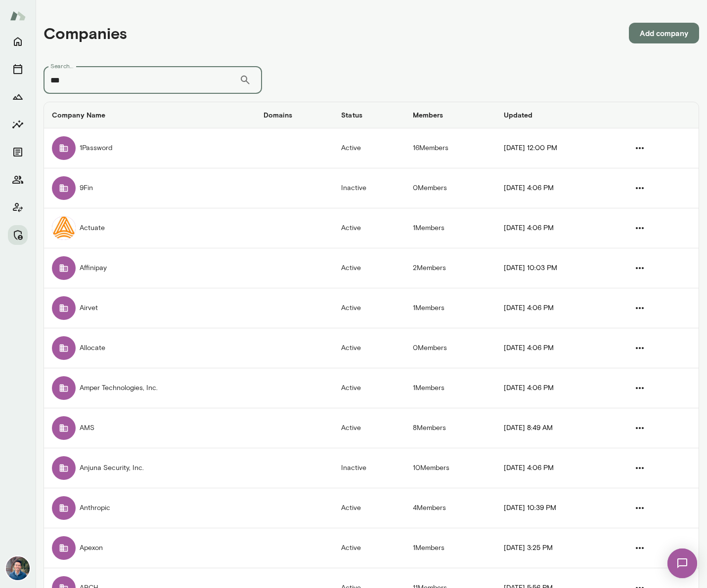  Describe the element at coordinates (150, 548) in the screenshot. I see `td: Apexon` at that location.